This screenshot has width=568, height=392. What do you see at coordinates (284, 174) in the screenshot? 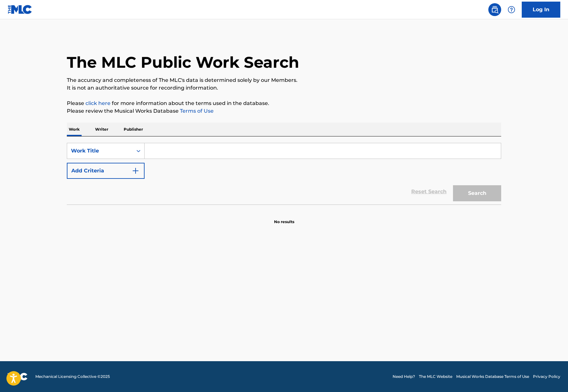
I see `form: Search Form` at bounding box center [284, 174].